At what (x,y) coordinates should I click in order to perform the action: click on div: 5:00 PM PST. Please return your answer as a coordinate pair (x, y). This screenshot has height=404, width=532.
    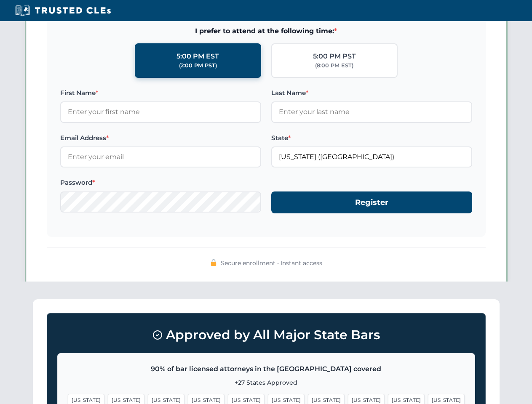
    Looking at the image, I should click on (334, 57).